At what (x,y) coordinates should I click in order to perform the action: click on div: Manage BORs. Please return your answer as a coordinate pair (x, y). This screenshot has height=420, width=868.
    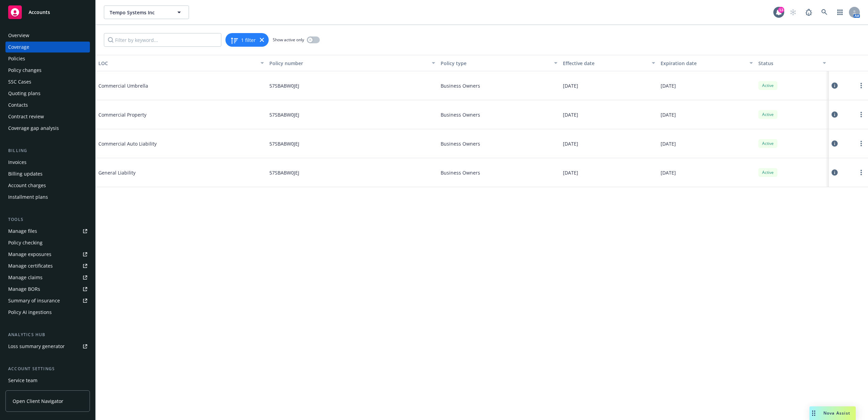
    Looking at the image, I should click on (24, 289).